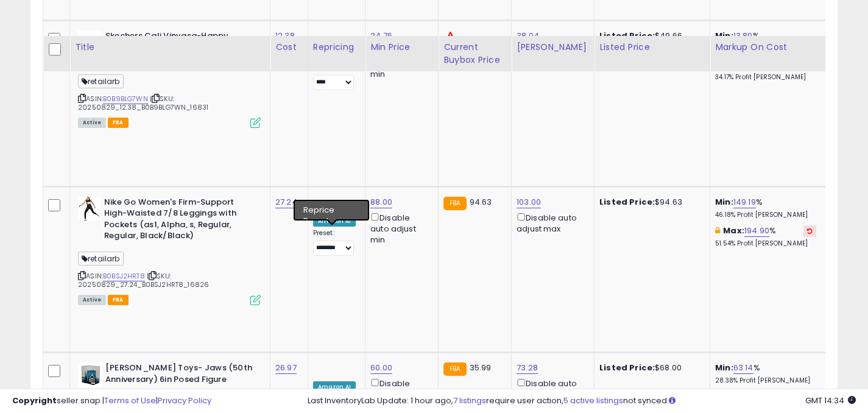  What do you see at coordinates (650, 368) in the screenshot?
I see `div: $68.00` at bounding box center [650, 368].